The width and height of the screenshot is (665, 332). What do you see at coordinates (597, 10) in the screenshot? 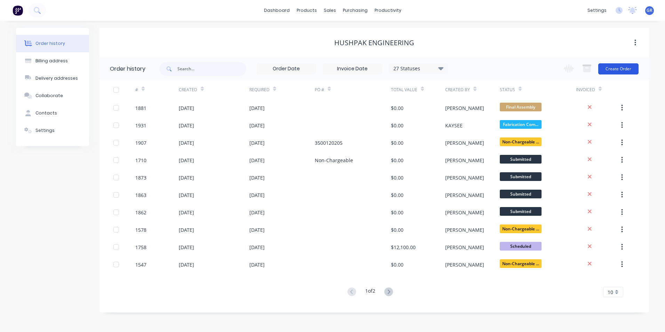
I see `div: settings` at bounding box center [597, 10].